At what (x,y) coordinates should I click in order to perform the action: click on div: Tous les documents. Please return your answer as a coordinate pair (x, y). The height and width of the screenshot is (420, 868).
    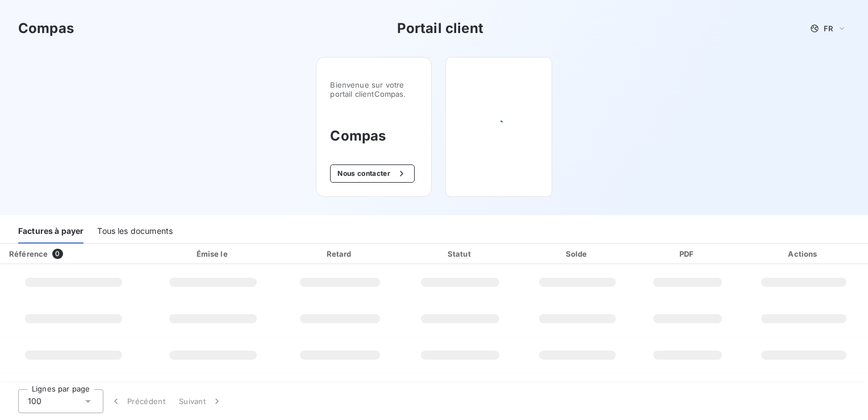
    Looking at the image, I should click on (135, 232).